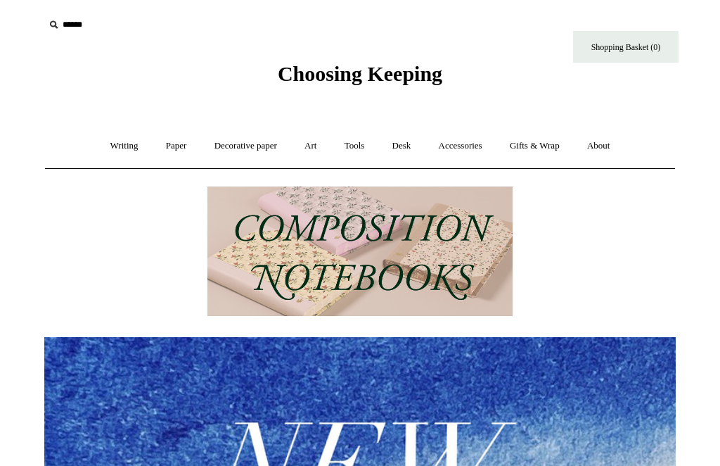 This screenshot has width=720, height=466. Describe the element at coordinates (534, 146) in the screenshot. I see `a: Gifts & Wrap` at that location.